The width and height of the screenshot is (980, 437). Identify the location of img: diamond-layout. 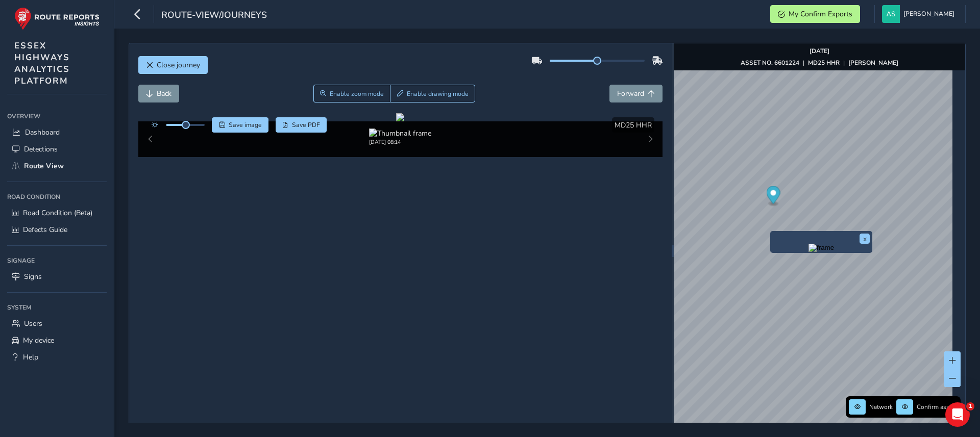
(890, 14).